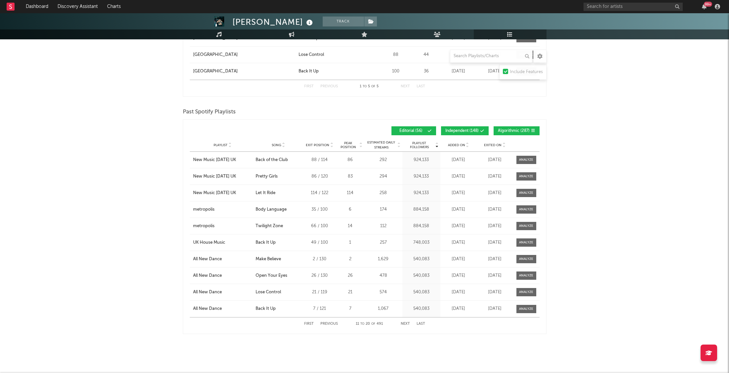  What do you see at coordinates (320, 259) in the screenshot?
I see `div: 2 / 130` at bounding box center [320, 259].